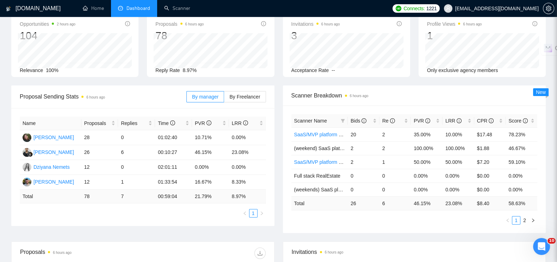 This screenshot has width=557, height=262. Describe the element at coordinates (100, 123) in the screenshot. I see `th: Proposals` at that location.